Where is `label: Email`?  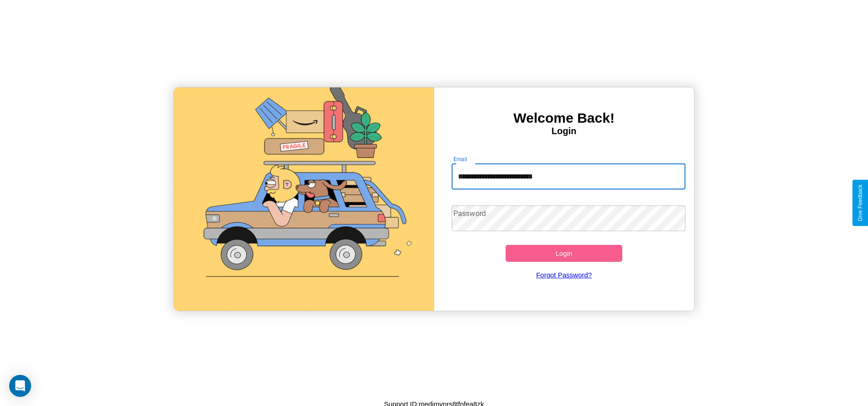 label: Email is located at coordinates (460, 159).